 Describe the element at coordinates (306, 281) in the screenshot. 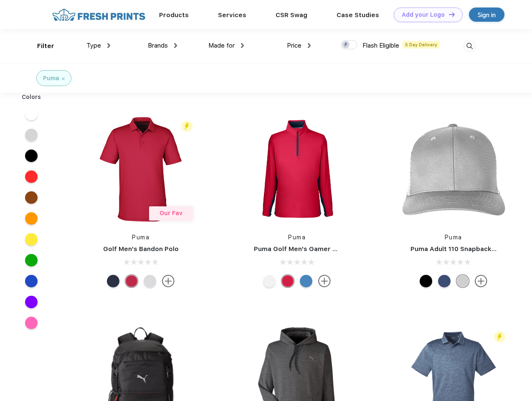

I see `div: Bright Cobalt` at that location.